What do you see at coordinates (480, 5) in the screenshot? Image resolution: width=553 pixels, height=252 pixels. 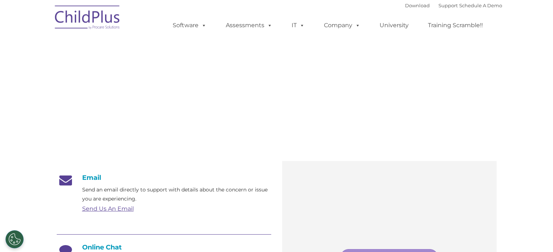 I see `a: Schedule A Demo` at bounding box center [480, 5].